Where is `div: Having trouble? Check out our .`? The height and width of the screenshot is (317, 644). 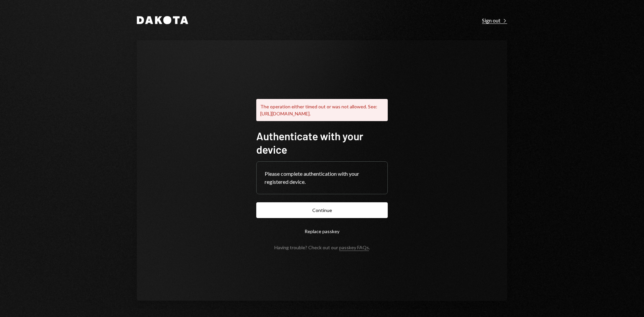 div: Having trouble? Check out our . is located at coordinates (322, 247).